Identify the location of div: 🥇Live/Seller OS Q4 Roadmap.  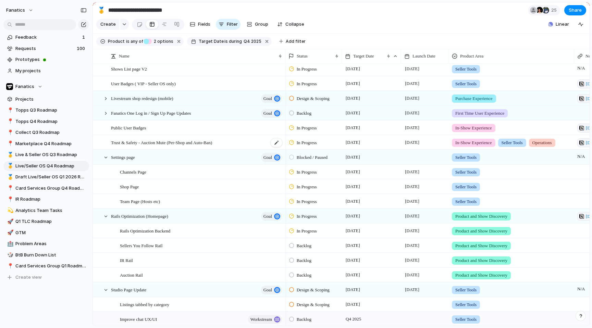
(46, 166).